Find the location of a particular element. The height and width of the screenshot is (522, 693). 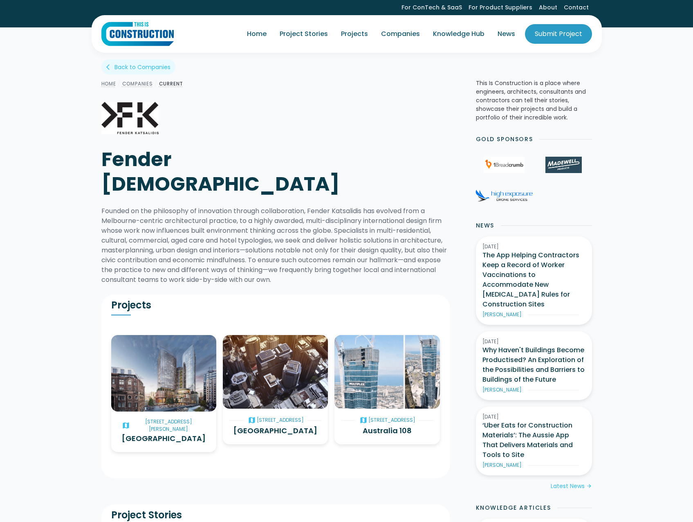

div: arrow_back_ios is located at coordinates (110, 67).